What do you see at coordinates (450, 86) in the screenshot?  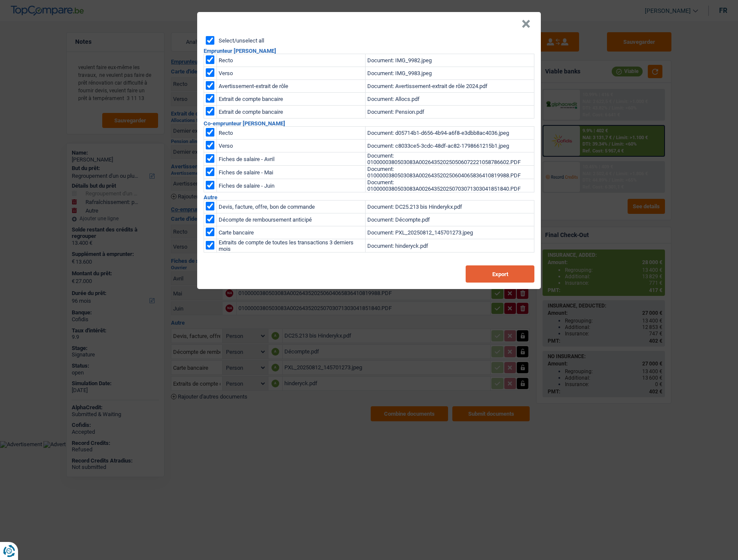 I see `td: Document: Avertissement-extrait de rôle 2024.pdf` at bounding box center [450, 86].